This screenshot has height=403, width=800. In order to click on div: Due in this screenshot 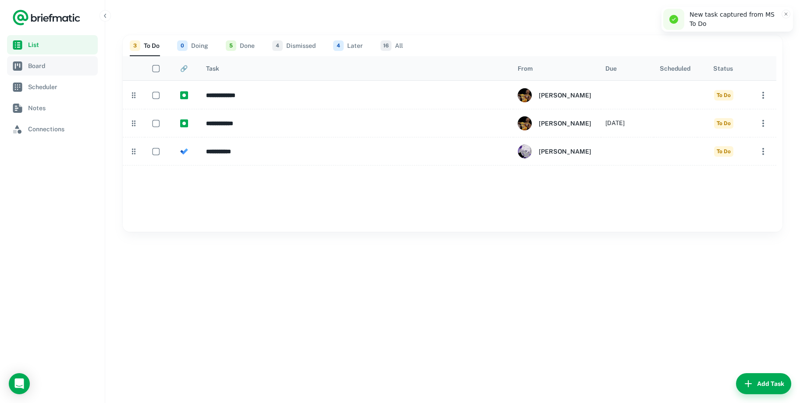, I will do `click(611, 68)`.